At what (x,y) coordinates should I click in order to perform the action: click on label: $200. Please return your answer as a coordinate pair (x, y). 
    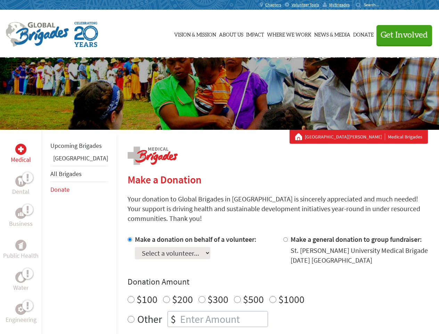
    Looking at the image, I should click on (183, 299).